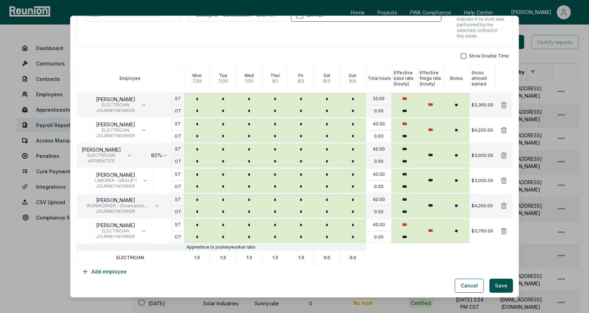  I want to click on p: 8 / 3, so click(327, 81).